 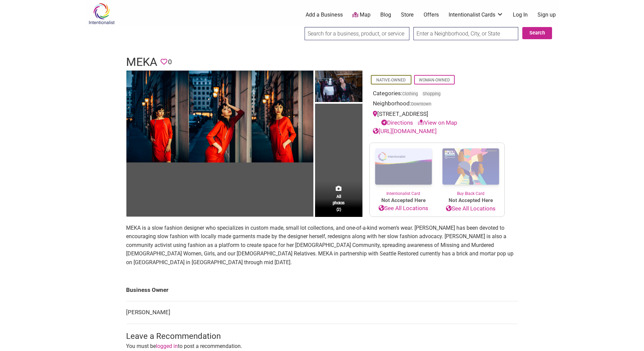 I want to click on span: Downtown, so click(x=421, y=104).